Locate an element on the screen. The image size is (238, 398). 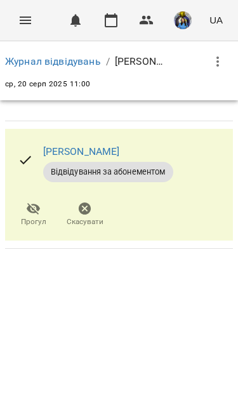
a: Журнал відвідувань is located at coordinates (53, 61).